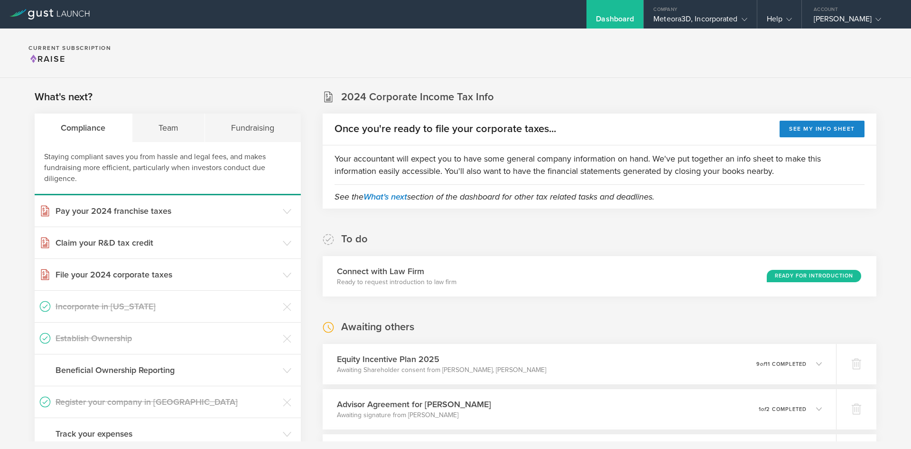  What do you see at coordinates (782, 364) in the screenshot?
I see `p: 9 11 completed` at bounding box center [782, 364].